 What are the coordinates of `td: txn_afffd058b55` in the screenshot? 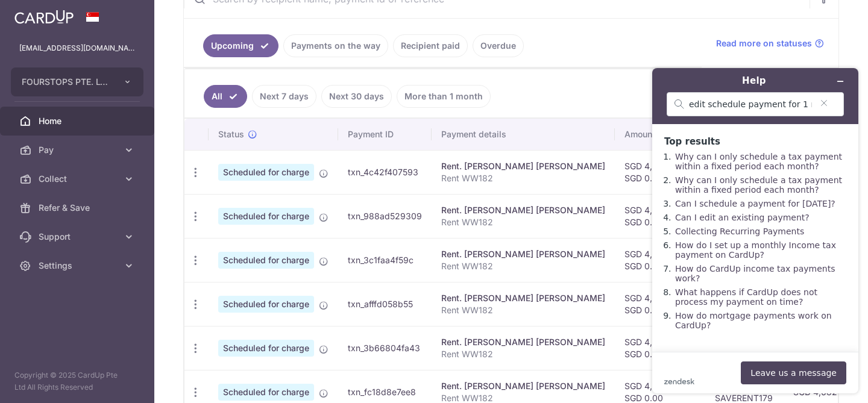 It's located at (385, 303).